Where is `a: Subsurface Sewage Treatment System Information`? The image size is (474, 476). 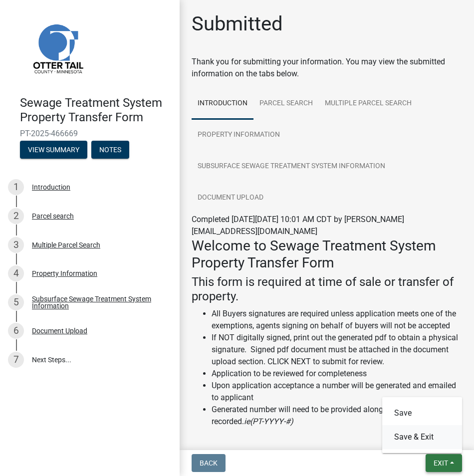
a: Subsurface Sewage Treatment System Information is located at coordinates (291, 167).